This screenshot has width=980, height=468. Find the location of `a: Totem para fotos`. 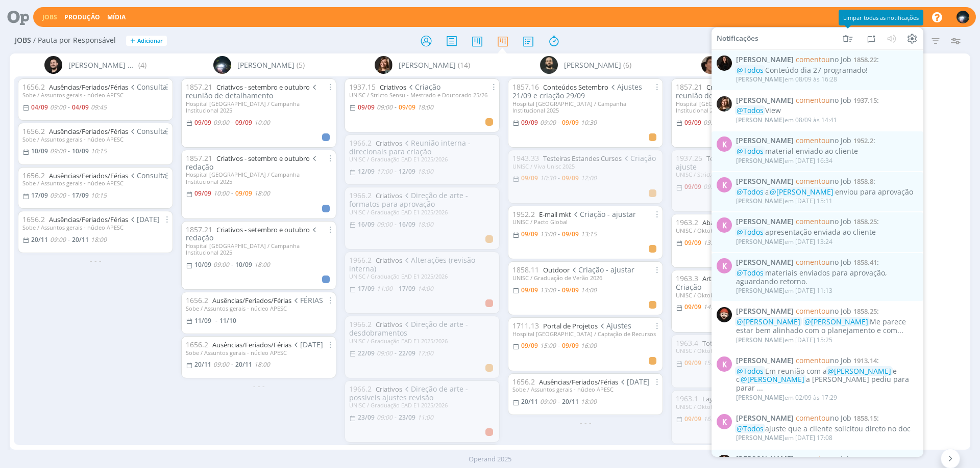

a: Totem para fotos is located at coordinates (728, 343).